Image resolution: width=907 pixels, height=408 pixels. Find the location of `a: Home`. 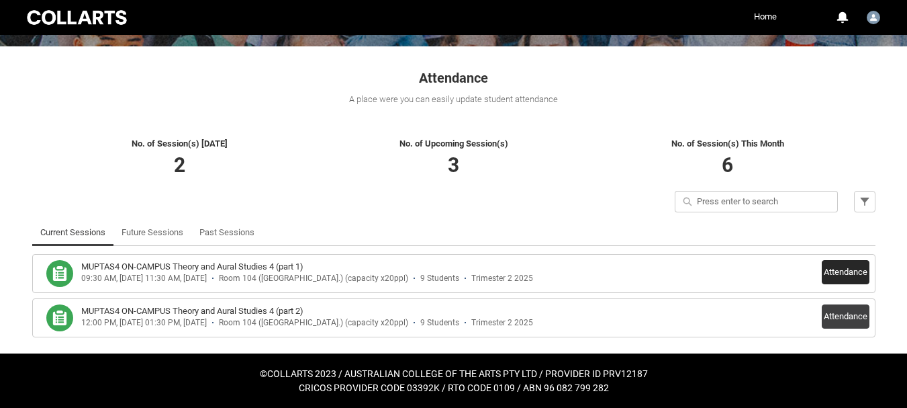

a: Home is located at coordinates (765, 17).